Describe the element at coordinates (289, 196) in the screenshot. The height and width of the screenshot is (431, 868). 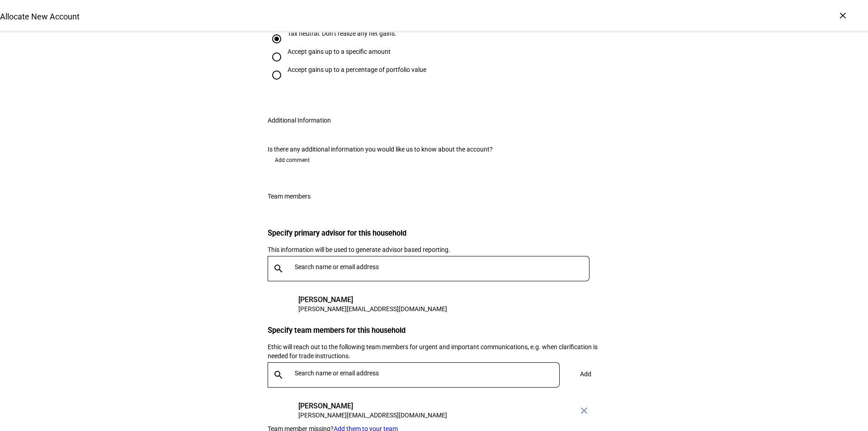
I see `div: Team members` at that location.